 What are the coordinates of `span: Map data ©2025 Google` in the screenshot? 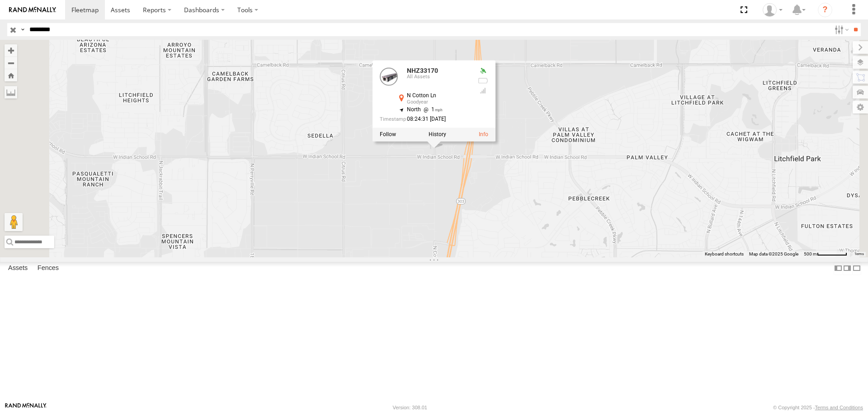 It's located at (774, 254).